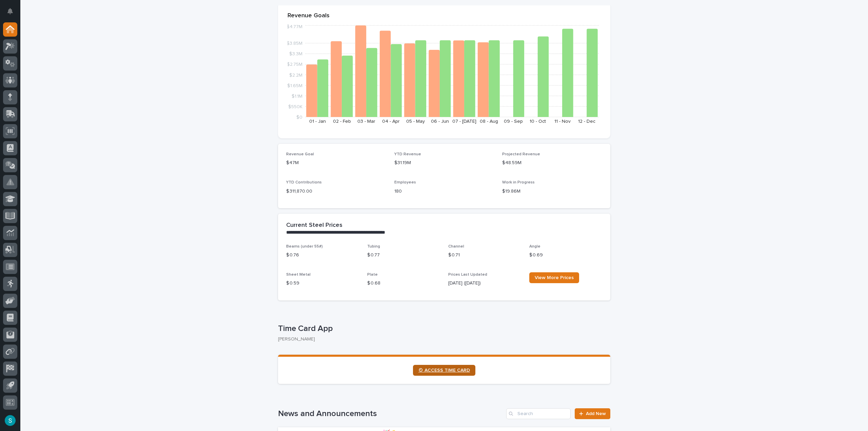  I want to click on tspan: $2.75M, so click(295, 65).